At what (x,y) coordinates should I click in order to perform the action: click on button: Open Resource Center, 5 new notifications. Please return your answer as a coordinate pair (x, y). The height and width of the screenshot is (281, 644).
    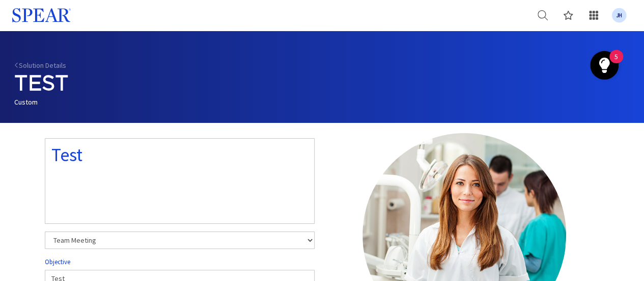
    Looking at the image, I should click on (605, 65).